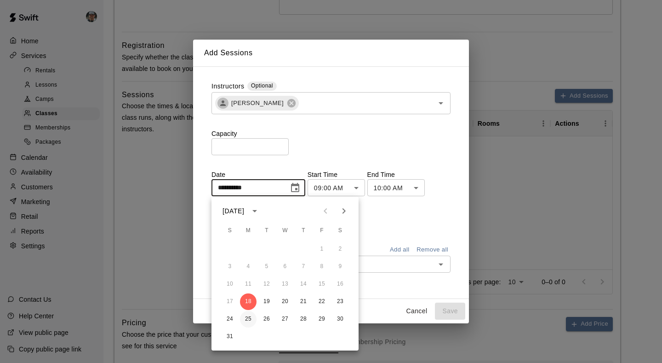  What do you see at coordinates (223, 103) in the screenshot?
I see `div: Reginald Wallace Jr.` at bounding box center [223, 103].